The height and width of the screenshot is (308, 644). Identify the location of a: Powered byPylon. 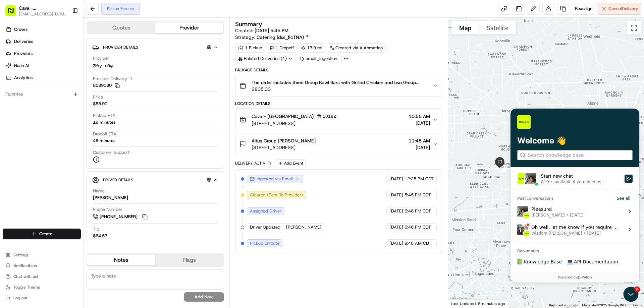
(64, 169).